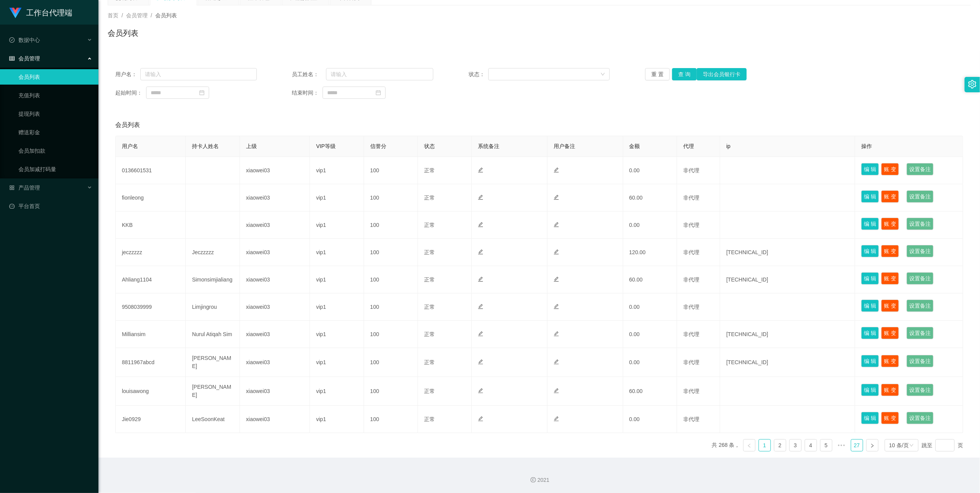  Describe the element at coordinates (899, 445) in the screenshot. I see `div: 10 条/页` at that location.